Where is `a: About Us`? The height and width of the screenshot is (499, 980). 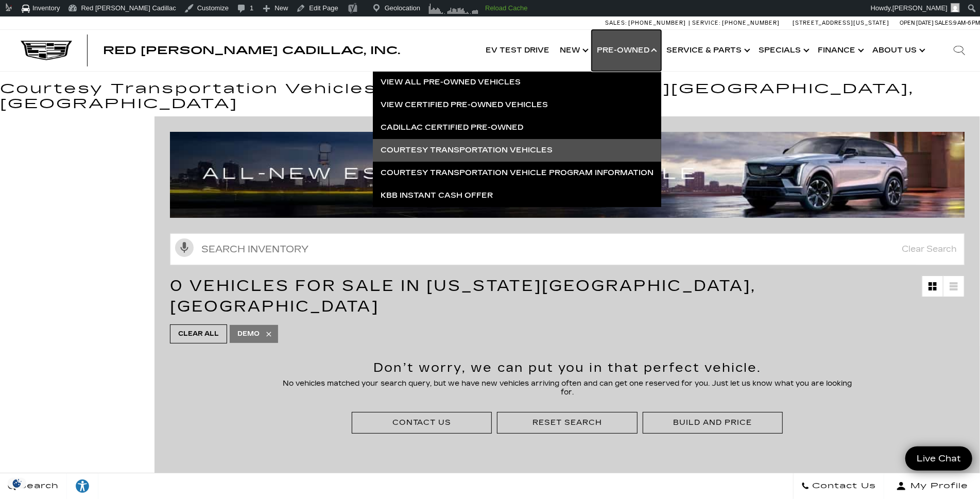
a: About Us is located at coordinates (898, 51).